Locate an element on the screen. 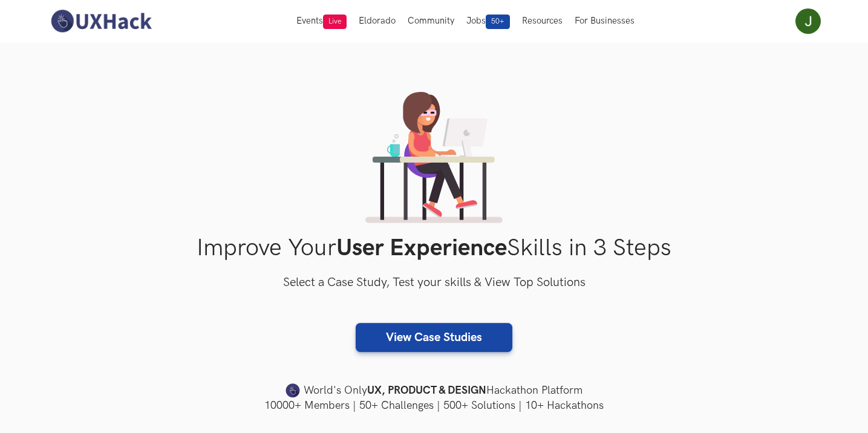 Image resolution: width=868 pixels, height=433 pixels. a: View Case Studies is located at coordinates (434, 337).